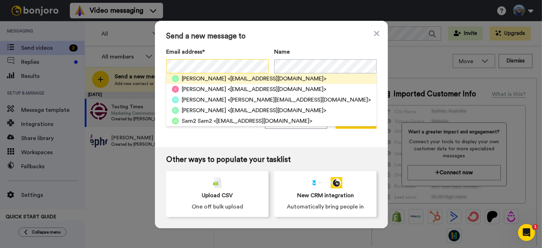 The image size is (542, 248). What do you see at coordinates (175, 110) in the screenshot?
I see `img: c.png` at bounding box center [175, 110].